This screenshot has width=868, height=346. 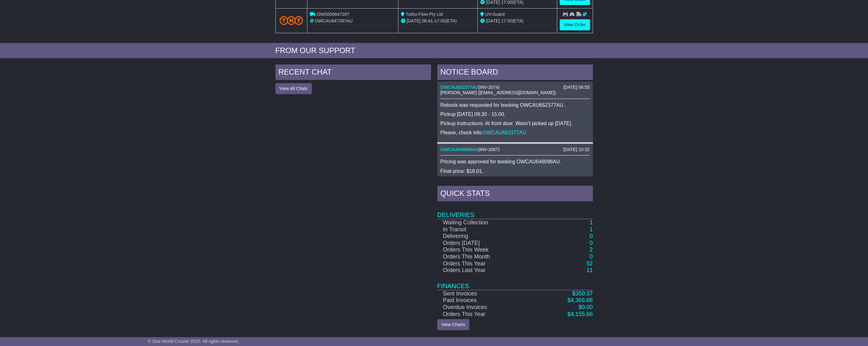 What do you see at coordinates (438, 21) in the screenshot?
I see `div: - (ETA)` at bounding box center [438, 21].